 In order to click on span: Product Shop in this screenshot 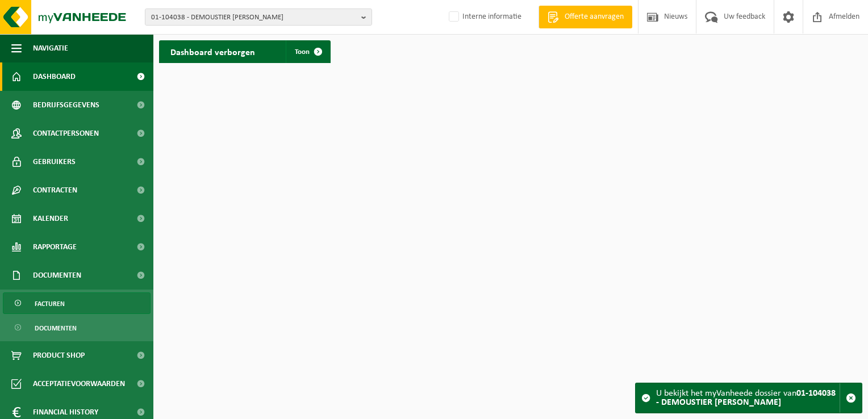, I will do `click(59, 355)`.